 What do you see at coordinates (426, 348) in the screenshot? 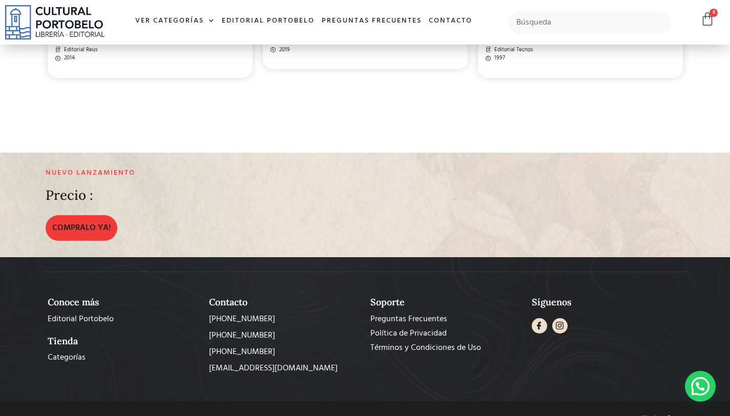
I see `span: Términos y Condiciones de Uso` at bounding box center [426, 348].